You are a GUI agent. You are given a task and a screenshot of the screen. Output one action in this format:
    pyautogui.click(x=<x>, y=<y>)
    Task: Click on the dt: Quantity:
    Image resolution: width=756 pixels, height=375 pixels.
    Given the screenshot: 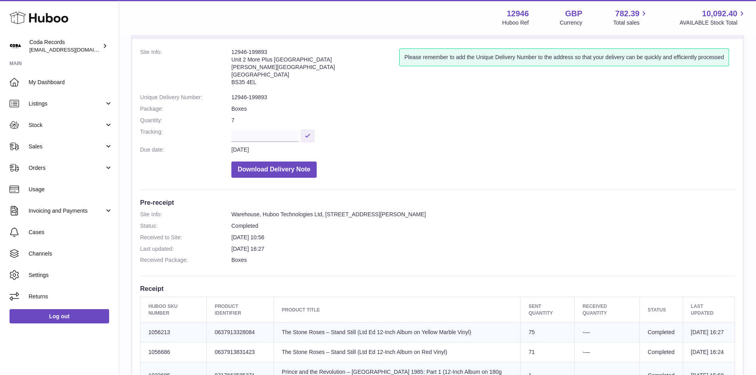 What is the action you would take?
    pyautogui.click(x=186, y=120)
    